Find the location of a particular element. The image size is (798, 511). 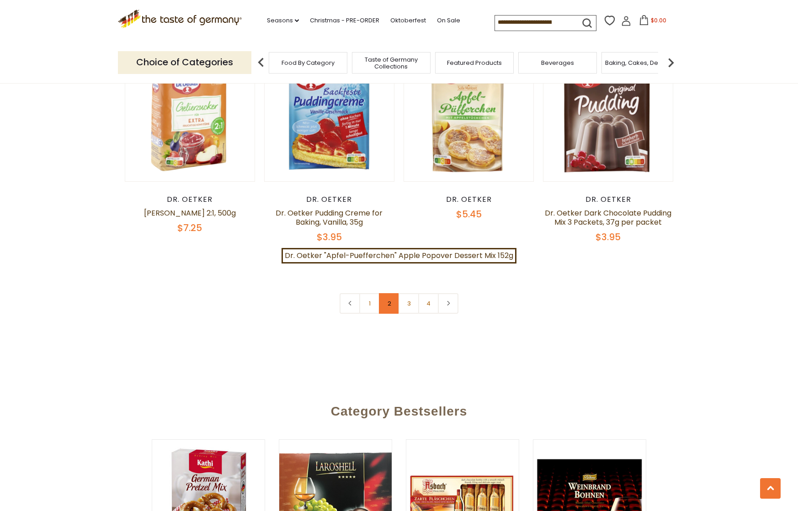

a: Food By Category is located at coordinates (308, 63).